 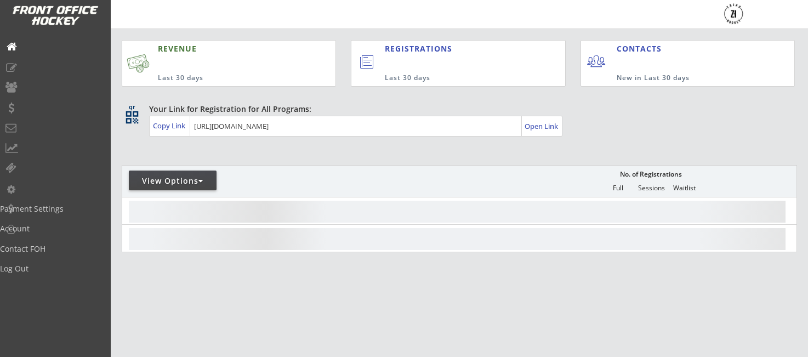 What do you see at coordinates (684, 188) in the screenshot?
I see `div: Waitlist` at bounding box center [684, 188].